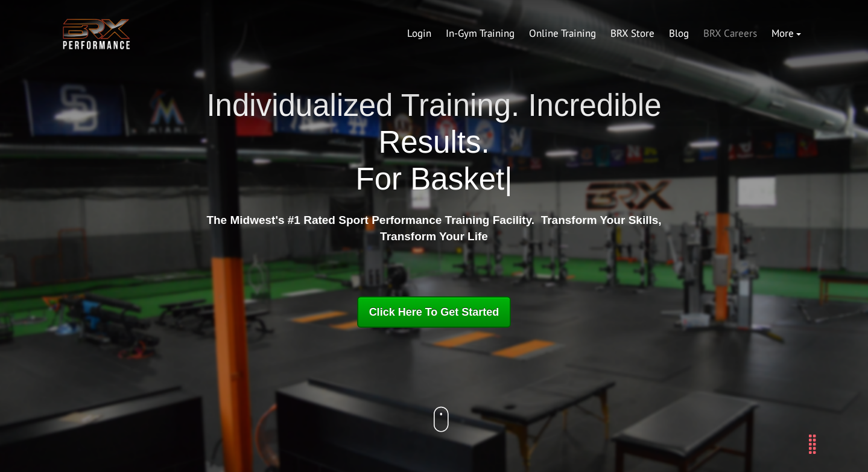  Describe the element at coordinates (97, 34) in the screenshot. I see `img: BRX Transparent Logo-2` at that location.